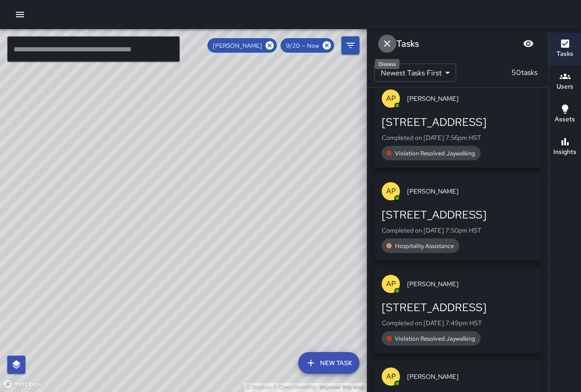  I want to click on span: Hospitality Assistance, so click(424, 246).